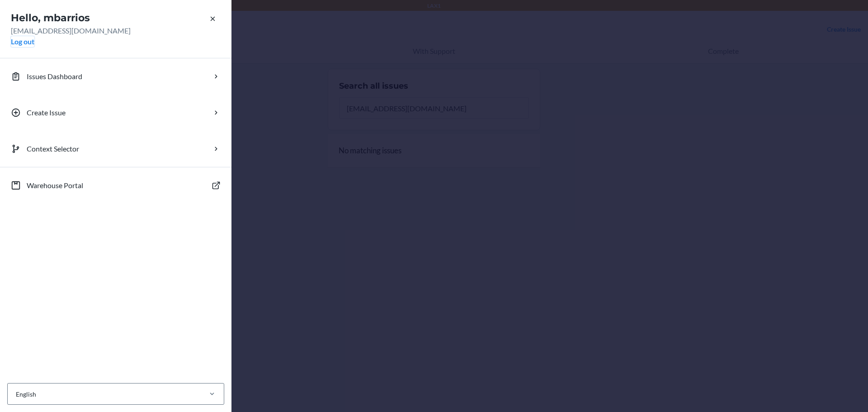 Image resolution: width=868 pixels, height=412 pixels. I want to click on p: Create Issue, so click(46, 112).